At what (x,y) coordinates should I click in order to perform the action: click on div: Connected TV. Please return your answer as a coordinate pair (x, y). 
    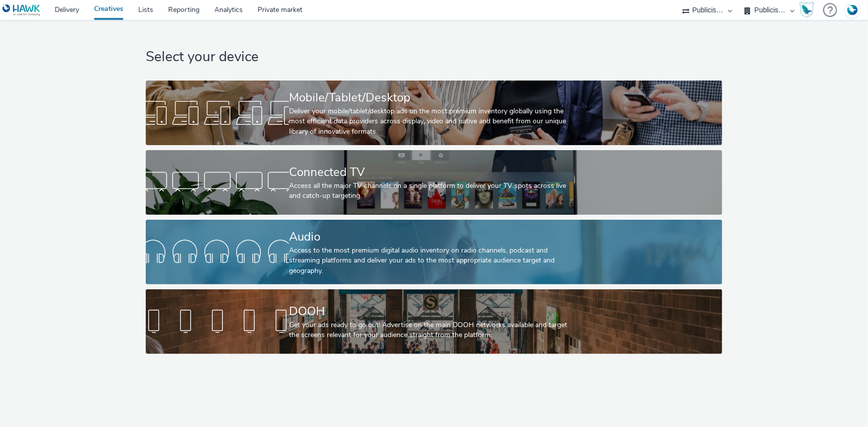
    Looking at the image, I should click on (432, 172).